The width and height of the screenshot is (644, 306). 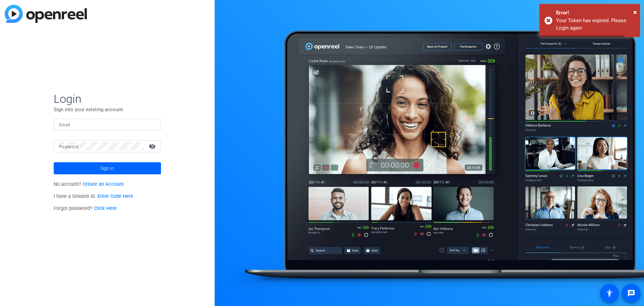 I want to click on button: Close, so click(x=635, y=12).